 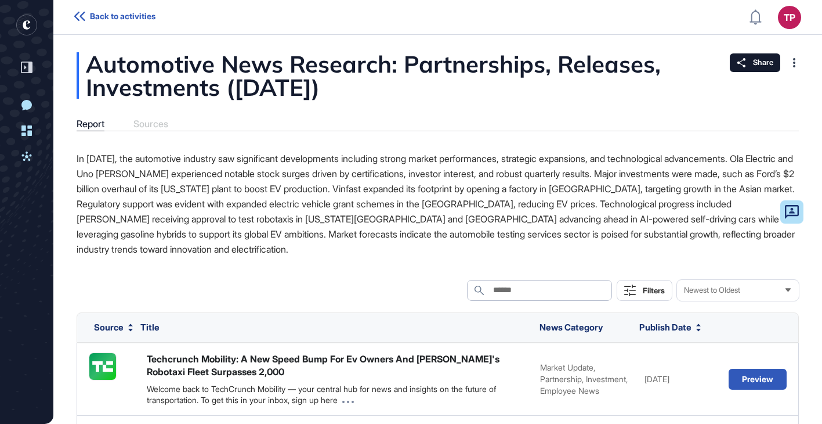 What do you see at coordinates (654, 290) in the screenshot?
I see `div: Filters` at bounding box center [654, 290].